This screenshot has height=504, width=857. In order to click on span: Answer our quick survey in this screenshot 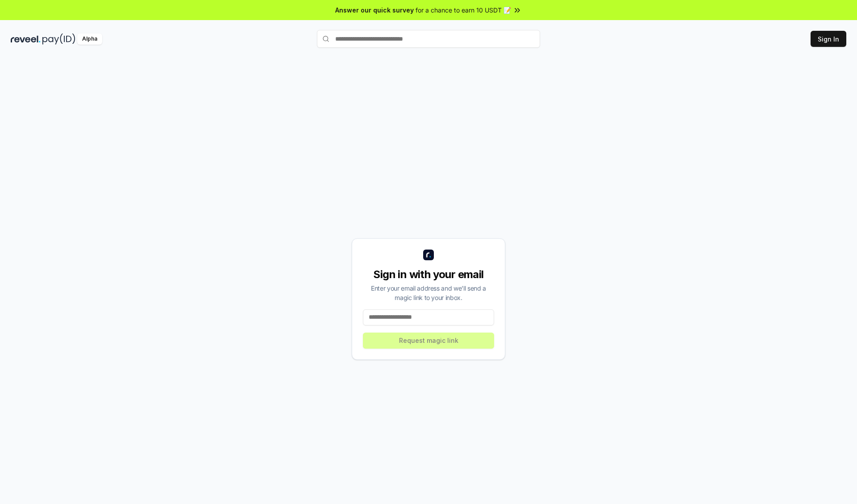, I will do `click(374, 10)`.